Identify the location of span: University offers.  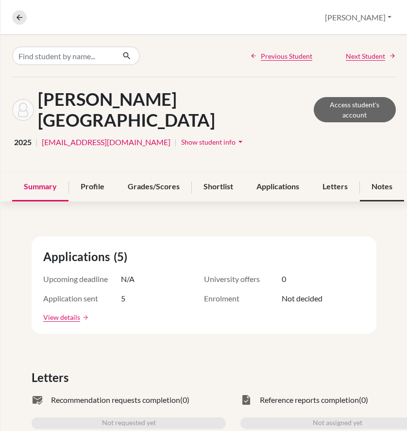
(243, 279).